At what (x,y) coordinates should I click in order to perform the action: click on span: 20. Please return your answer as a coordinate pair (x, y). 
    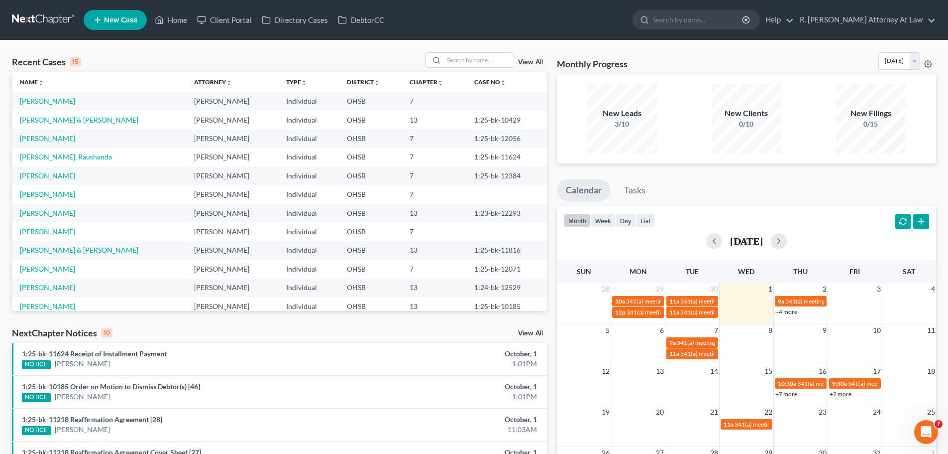
    Looking at the image, I should click on (660, 412).